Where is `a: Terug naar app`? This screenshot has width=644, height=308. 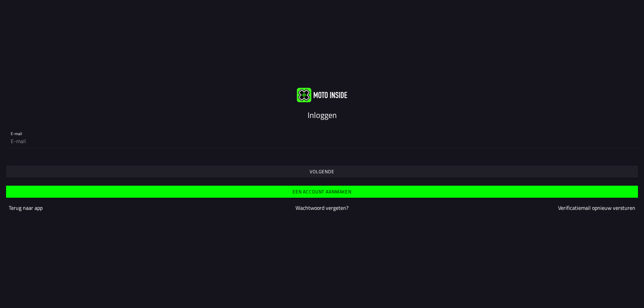
a: Terug naar app is located at coordinates (26, 208).